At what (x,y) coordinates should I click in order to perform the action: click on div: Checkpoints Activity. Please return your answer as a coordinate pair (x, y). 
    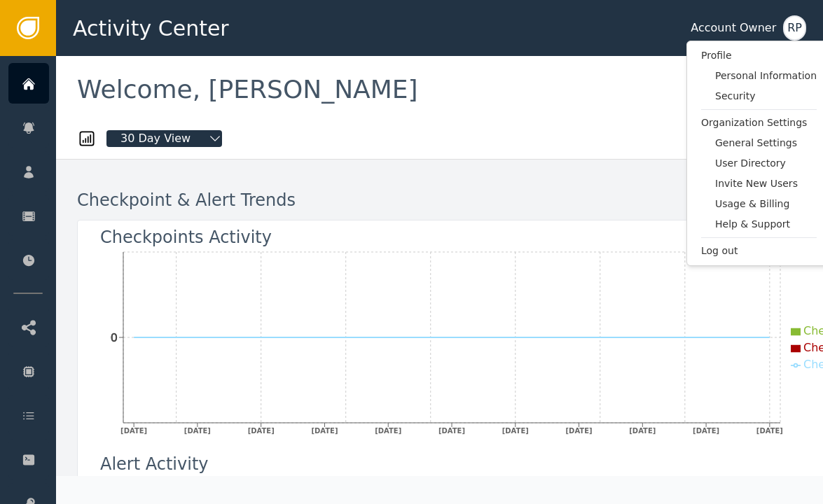
    Looking at the image, I should click on (185, 237).